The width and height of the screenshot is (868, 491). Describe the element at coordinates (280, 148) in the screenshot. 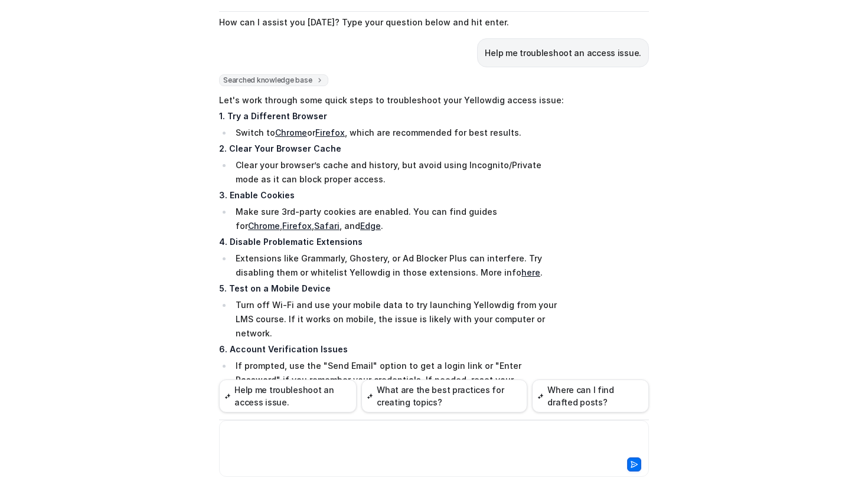

I see `strong: 2. Clear Your Browser Cache` at that location.